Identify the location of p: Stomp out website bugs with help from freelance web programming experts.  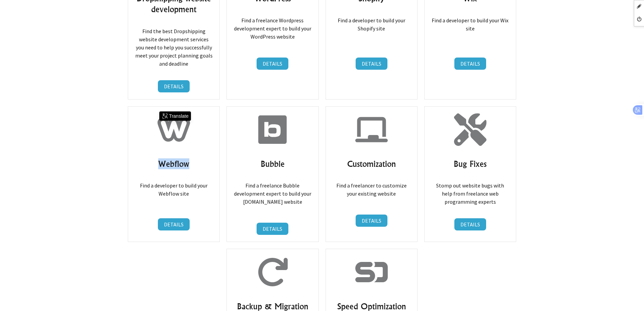
(470, 194).